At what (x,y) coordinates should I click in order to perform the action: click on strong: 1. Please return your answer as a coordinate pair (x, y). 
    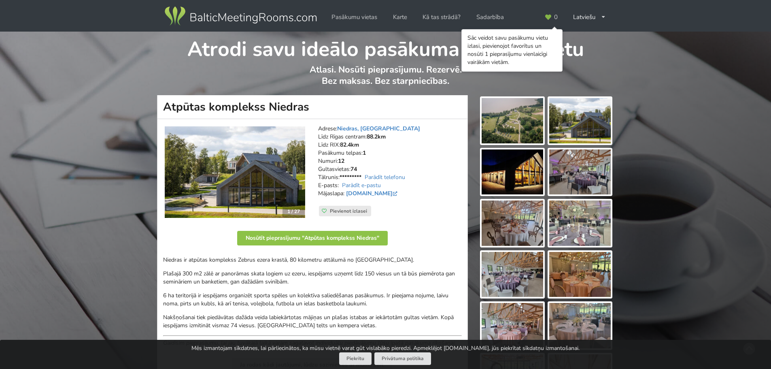
    Looking at the image, I should click on (364, 153).